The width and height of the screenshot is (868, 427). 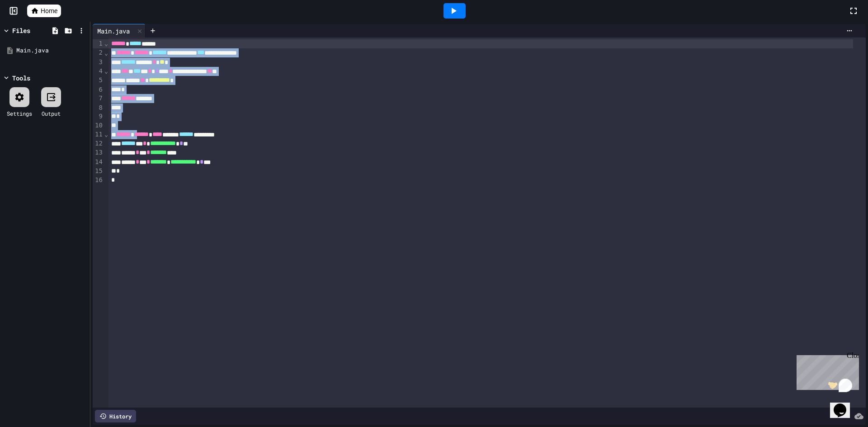 I want to click on span: Home, so click(x=49, y=11).